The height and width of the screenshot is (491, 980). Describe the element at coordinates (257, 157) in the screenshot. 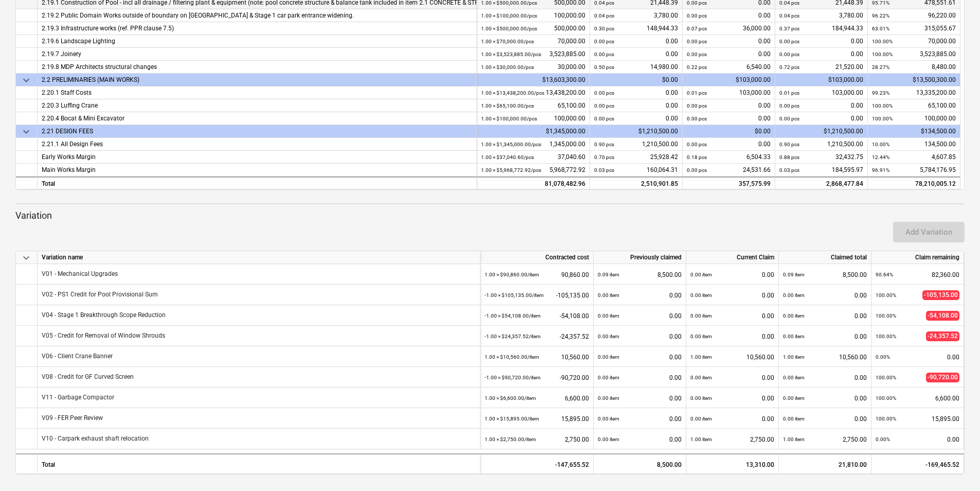

I see `div: Early Works Margin` at that location.